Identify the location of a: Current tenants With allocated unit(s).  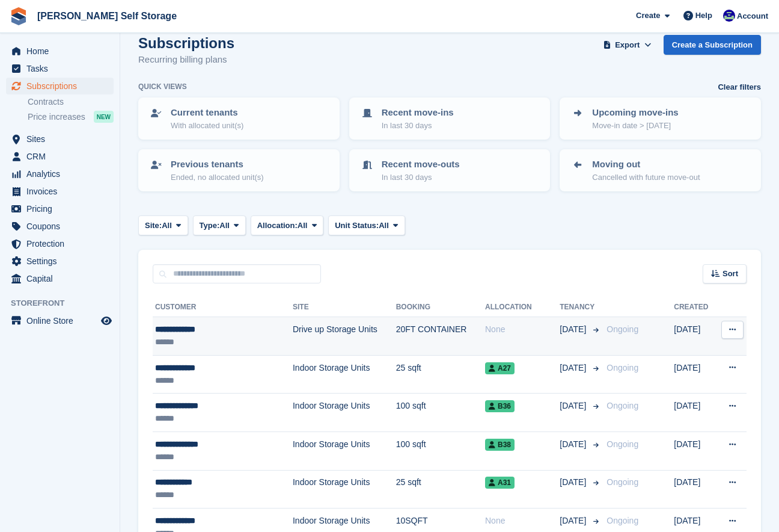
(239, 118).